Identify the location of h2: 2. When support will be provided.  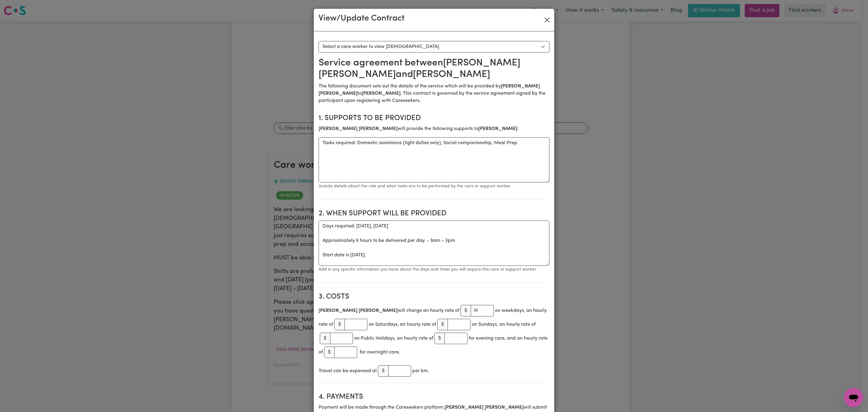
(434, 213).